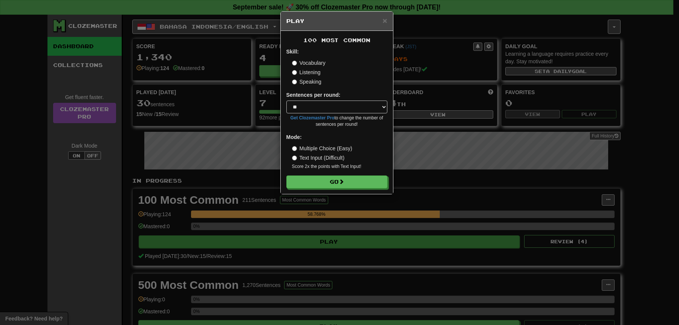  What do you see at coordinates (322, 148) in the screenshot?
I see `label: Multiple Choice (Easy)` at bounding box center [322, 148].